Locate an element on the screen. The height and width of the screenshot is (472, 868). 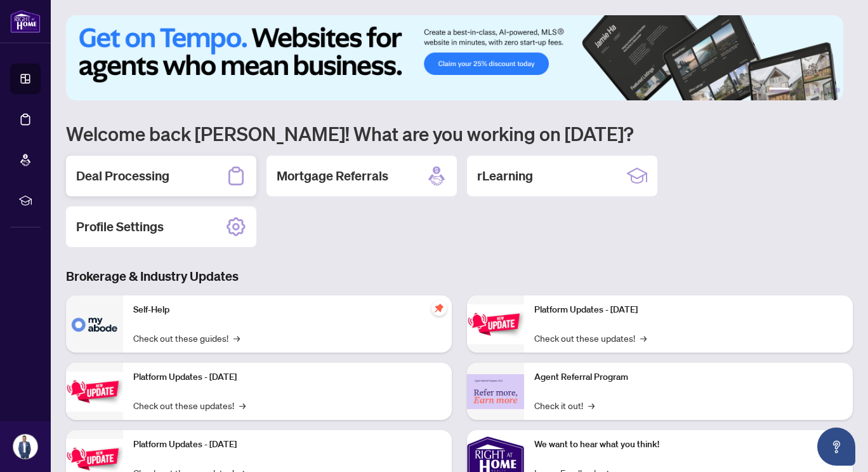
button: Open asap is located at coordinates (837, 447).